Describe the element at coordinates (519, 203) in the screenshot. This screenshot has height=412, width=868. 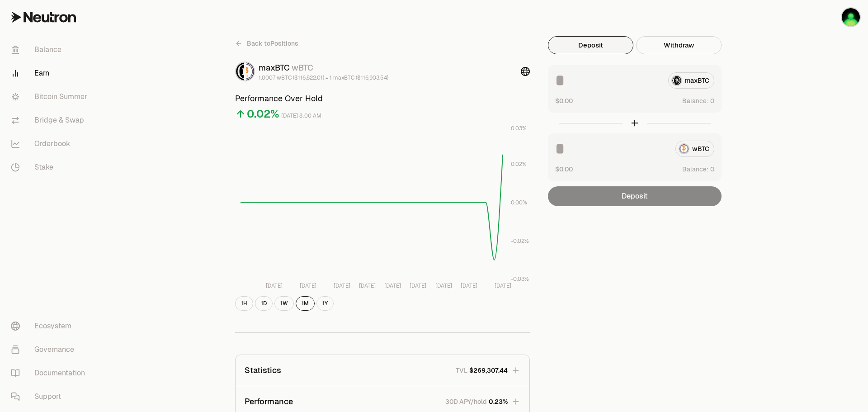
I see `tspan: 0.00%` at that location.